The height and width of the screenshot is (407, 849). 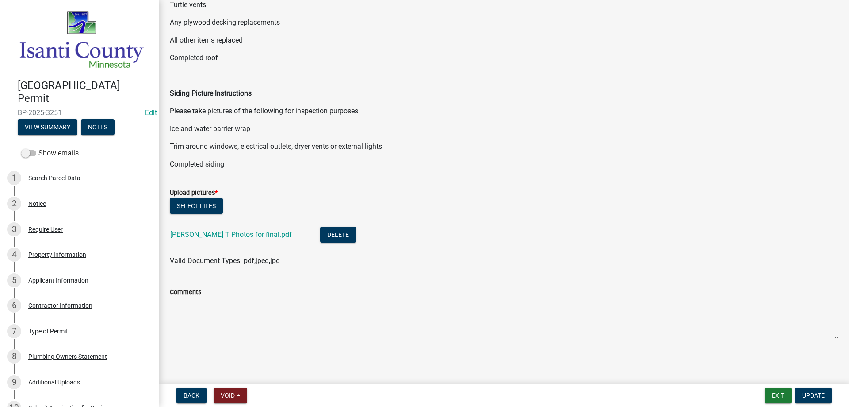 What do you see at coordinates (504, 146) in the screenshot?
I see `p: Trim around windows, electrical outlets, dryer vents or external lights` at bounding box center [504, 146].